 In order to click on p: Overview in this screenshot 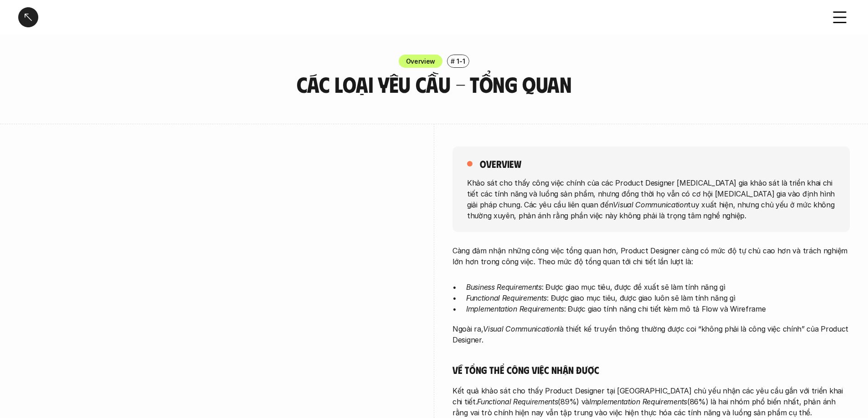, I will do `click(421, 61)`.